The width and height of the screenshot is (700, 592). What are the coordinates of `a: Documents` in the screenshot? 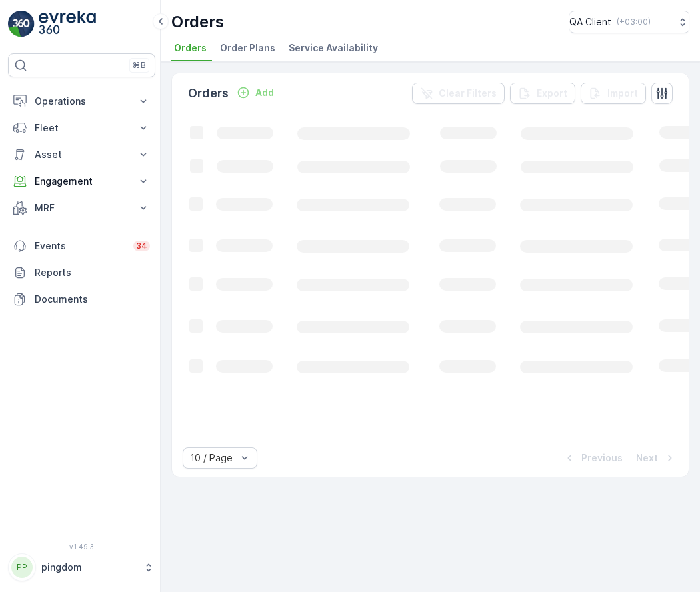 It's located at (81, 299).